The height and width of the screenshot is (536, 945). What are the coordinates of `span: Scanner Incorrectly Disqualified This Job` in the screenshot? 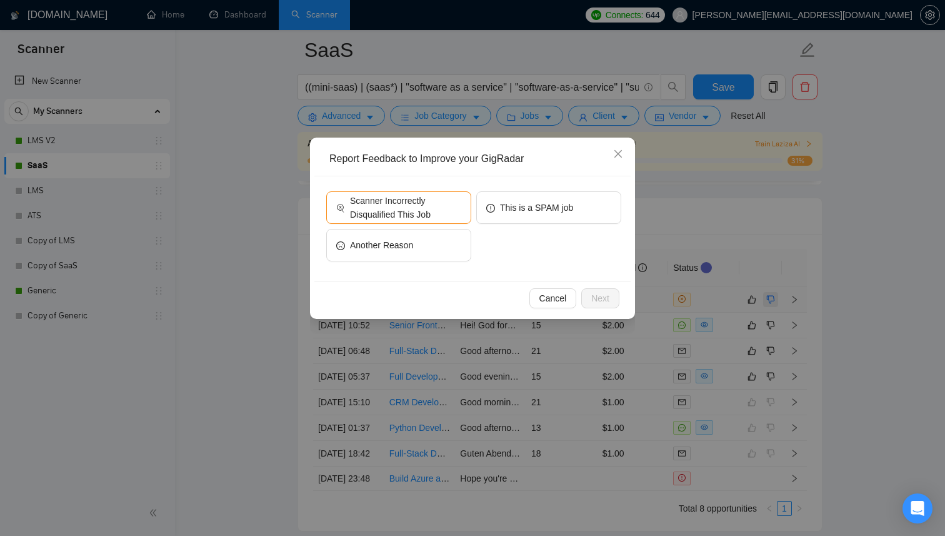 It's located at (406, 208).